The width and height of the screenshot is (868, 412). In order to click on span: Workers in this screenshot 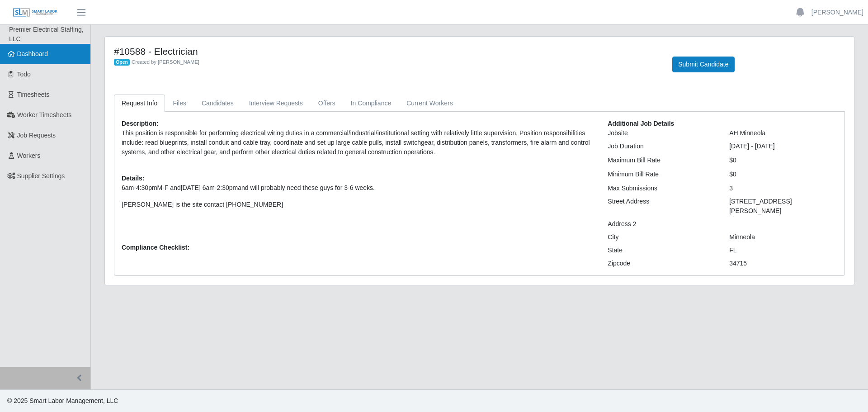, I will do `click(29, 156)`.